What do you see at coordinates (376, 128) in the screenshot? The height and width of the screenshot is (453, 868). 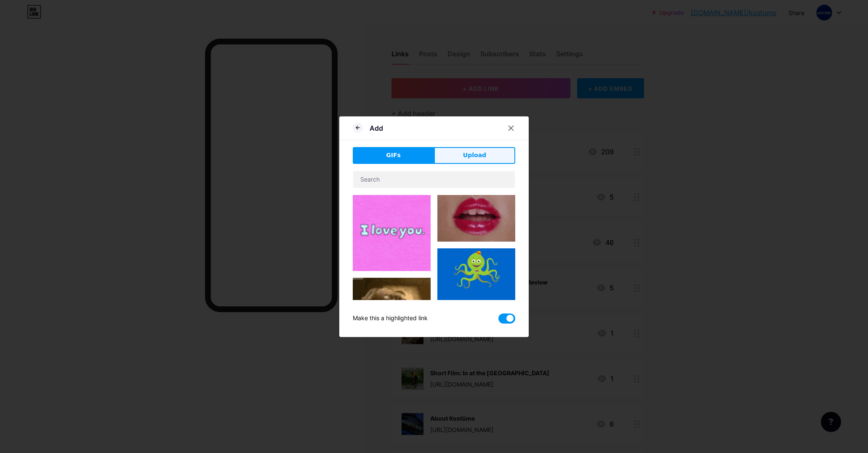 I see `div: Add` at bounding box center [376, 128].